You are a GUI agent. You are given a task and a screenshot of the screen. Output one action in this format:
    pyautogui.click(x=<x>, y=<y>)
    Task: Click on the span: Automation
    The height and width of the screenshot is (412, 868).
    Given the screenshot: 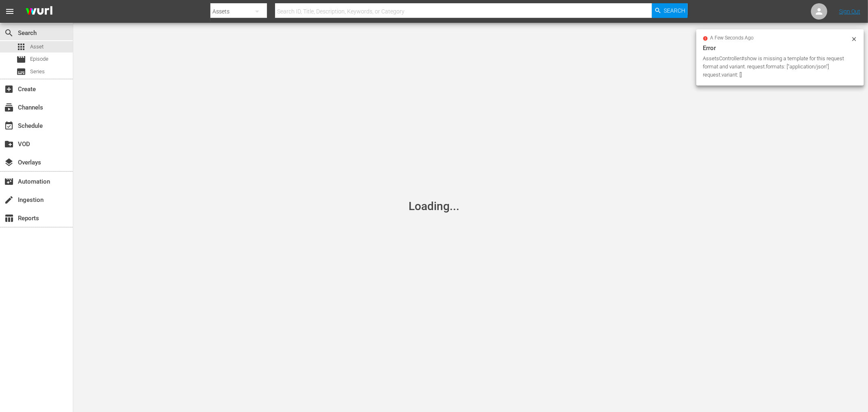 What is the action you would take?
    pyautogui.click(x=9, y=181)
    